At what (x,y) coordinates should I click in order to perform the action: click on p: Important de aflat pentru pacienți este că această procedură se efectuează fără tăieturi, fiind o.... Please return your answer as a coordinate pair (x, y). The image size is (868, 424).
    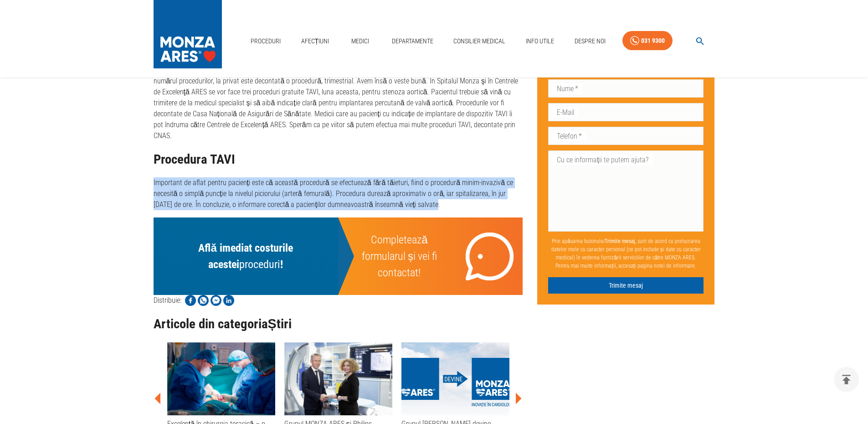
    Looking at the image, I should click on (338, 194).